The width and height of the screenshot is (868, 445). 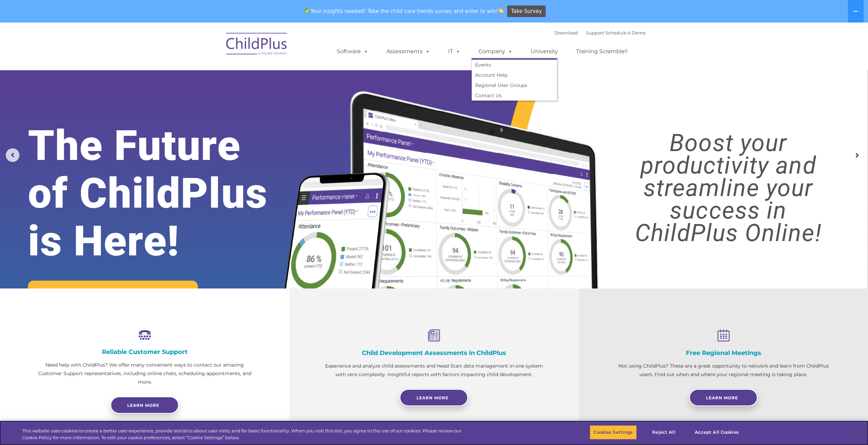 What do you see at coordinates (544, 52) in the screenshot?
I see `a: University` at bounding box center [544, 52].